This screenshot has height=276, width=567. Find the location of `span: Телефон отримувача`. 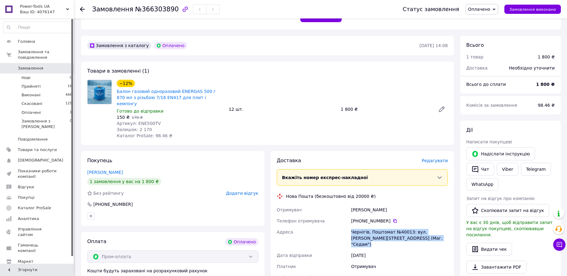

span: Телефон отримувача is located at coordinates (301, 221).